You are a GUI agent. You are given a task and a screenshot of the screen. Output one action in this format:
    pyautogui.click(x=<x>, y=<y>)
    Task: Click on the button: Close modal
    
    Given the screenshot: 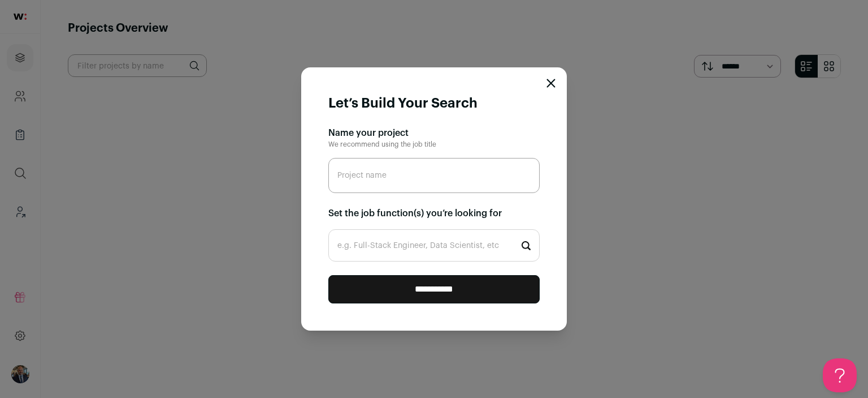 What is the action you would take?
    pyautogui.click(x=551, y=84)
    